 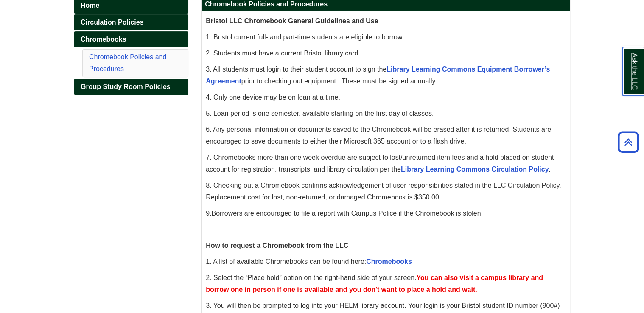 What do you see at coordinates (375, 283) in the screenshot?
I see `span: 2. Select the “Place hold” option on the right-hand side of your screen.` at bounding box center [375, 283].